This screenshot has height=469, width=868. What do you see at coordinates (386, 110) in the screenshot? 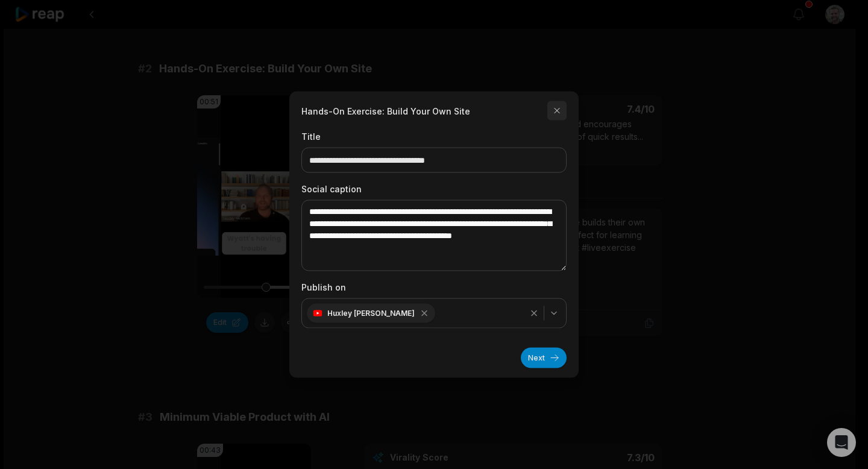
I see `h2: Hands-On Exercise: Build Your Own Site` at bounding box center [386, 110].